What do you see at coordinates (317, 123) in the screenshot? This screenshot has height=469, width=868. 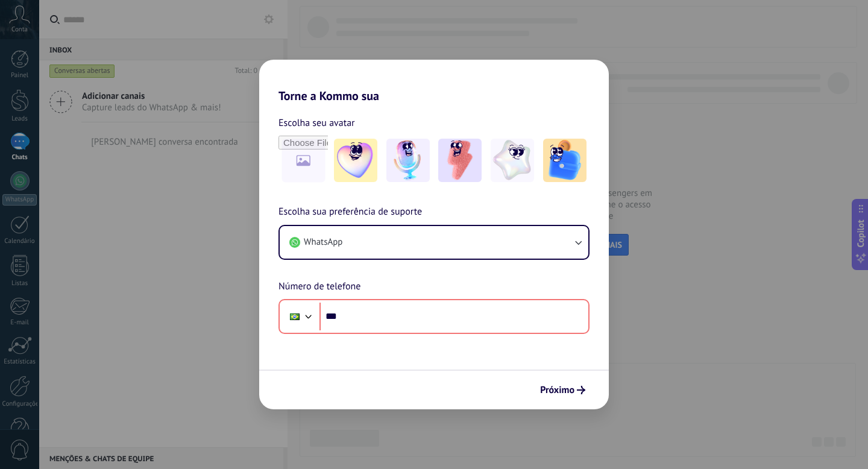 I see `span: Escolha seu avatar` at bounding box center [317, 123].